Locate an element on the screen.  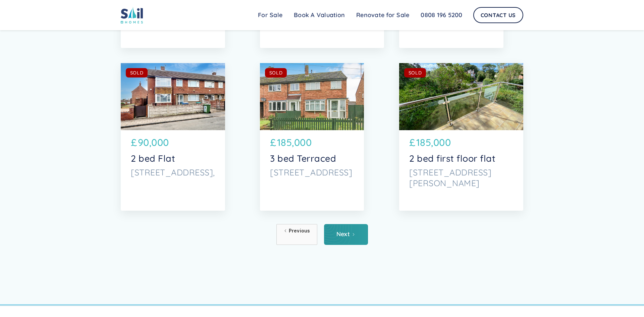
a: Contact Us is located at coordinates (498, 15).